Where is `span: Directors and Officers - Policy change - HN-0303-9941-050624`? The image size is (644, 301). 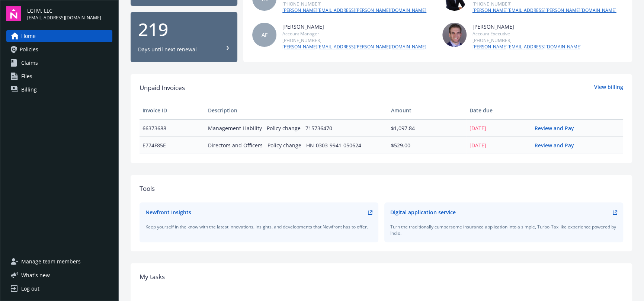 span: Directors and Officers - Policy change - HN-0303-9941-050624 is located at coordinates (296, 145).